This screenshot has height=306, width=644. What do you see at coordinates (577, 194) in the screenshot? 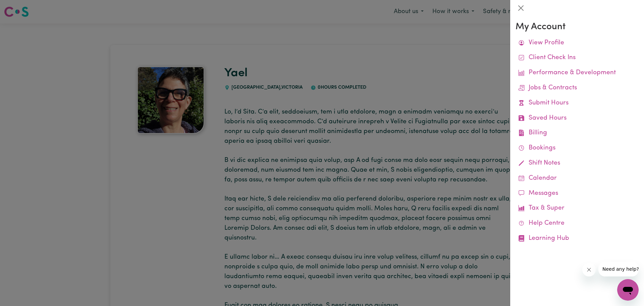
I see `a: Messages` at bounding box center [577, 194].